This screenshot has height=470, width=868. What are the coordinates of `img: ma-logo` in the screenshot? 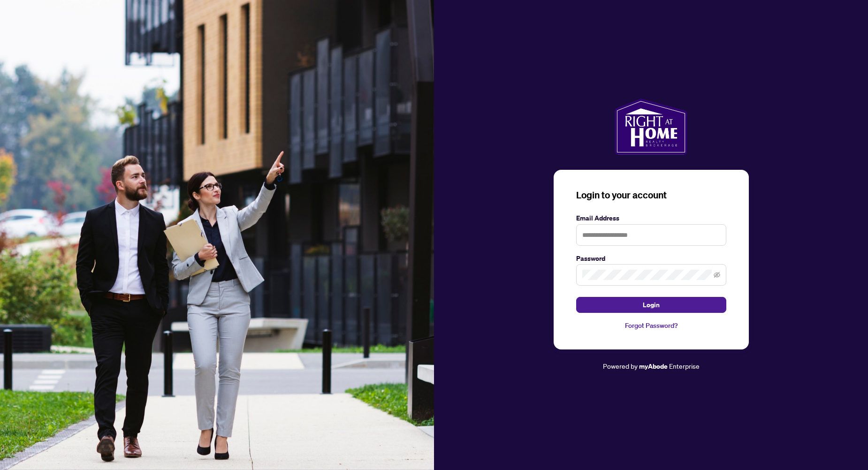 It's located at (651, 127).